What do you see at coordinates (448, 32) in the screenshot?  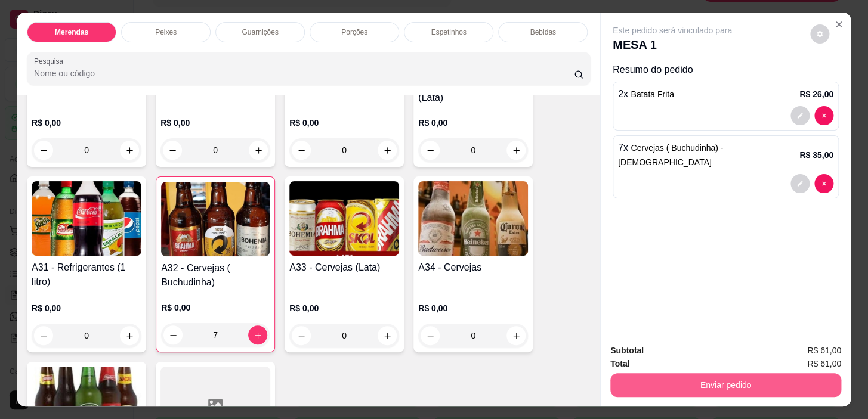 I see `p: Espetinhos` at bounding box center [448, 32].